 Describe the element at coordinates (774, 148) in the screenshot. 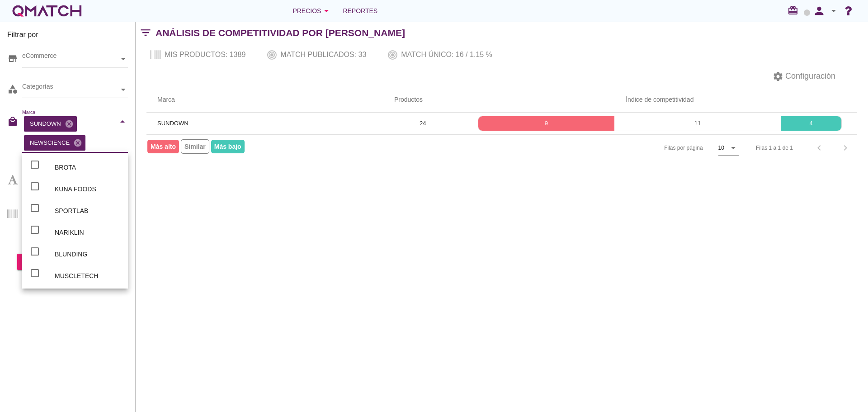

I see `div: Filas 1 a 1 de 1` at that location.